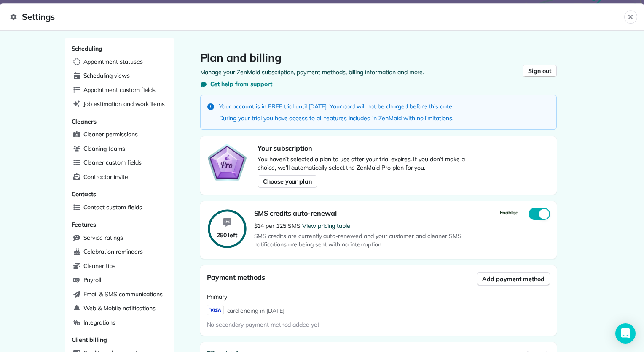 The height and width of the screenshot is (352, 644). Describe the element at coordinates (119, 280) in the screenshot. I see `a: Payroll` at that location.